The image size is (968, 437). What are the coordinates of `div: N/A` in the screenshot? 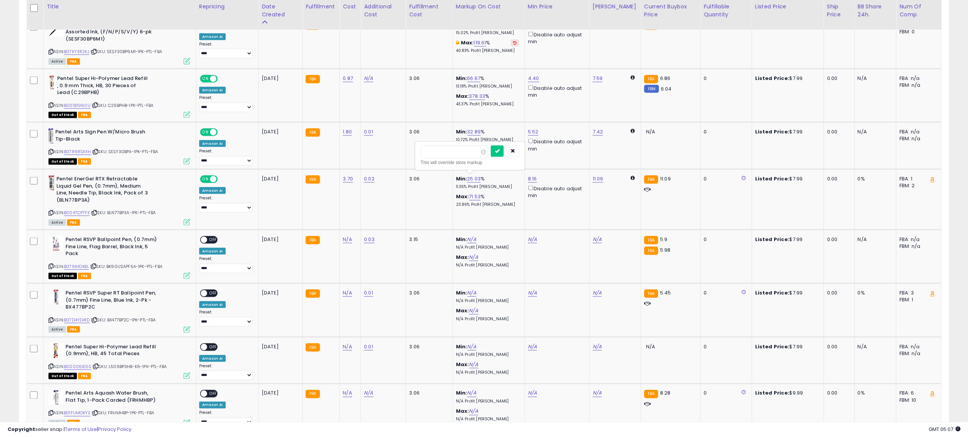 It's located at (874, 347).